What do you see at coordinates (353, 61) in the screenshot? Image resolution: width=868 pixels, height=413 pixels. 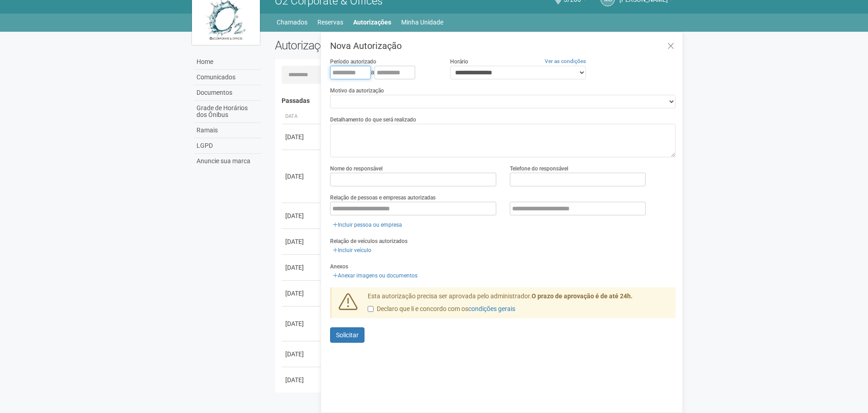 I see `label: Período autorizado` at bounding box center [353, 61].